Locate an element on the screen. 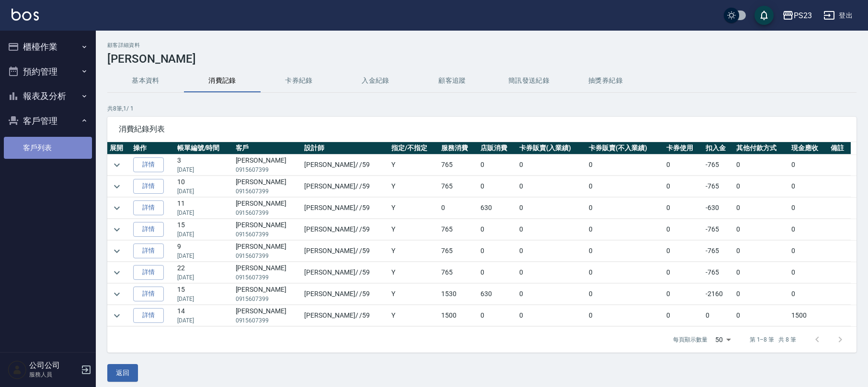 The image size is (868, 387). th: 卡券販賣(不入業績) is located at coordinates (625, 148).